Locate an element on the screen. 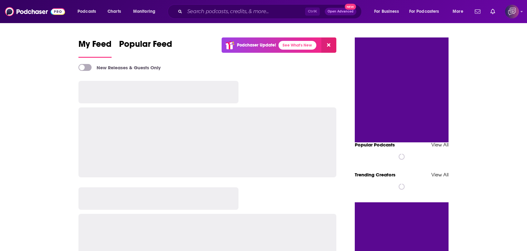 The height and width of the screenshot is (251, 527). span: Popular Feed is located at coordinates (146, 46).